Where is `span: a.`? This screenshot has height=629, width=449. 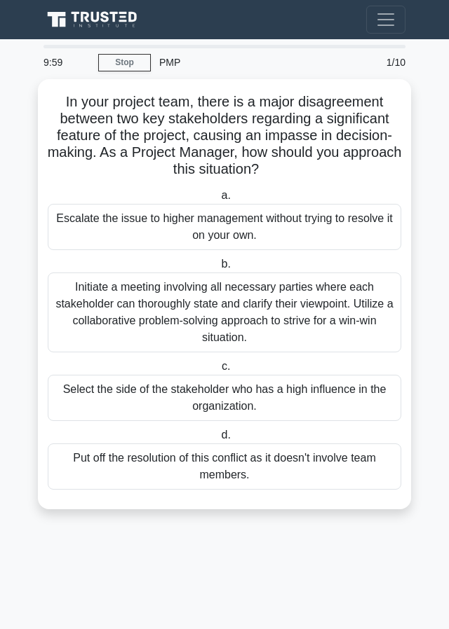
span: a. is located at coordinates (226, 195).